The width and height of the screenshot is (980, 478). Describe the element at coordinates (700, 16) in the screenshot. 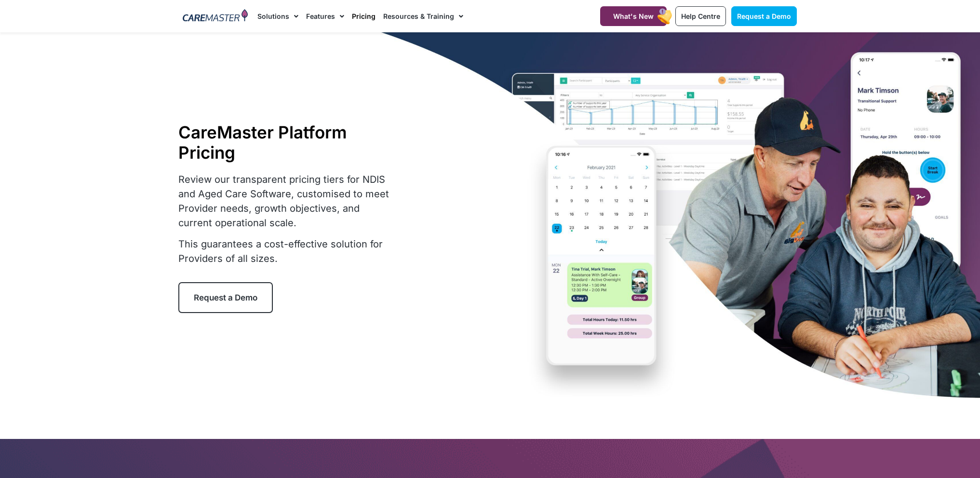

I see `span: Help Centre` at that location.